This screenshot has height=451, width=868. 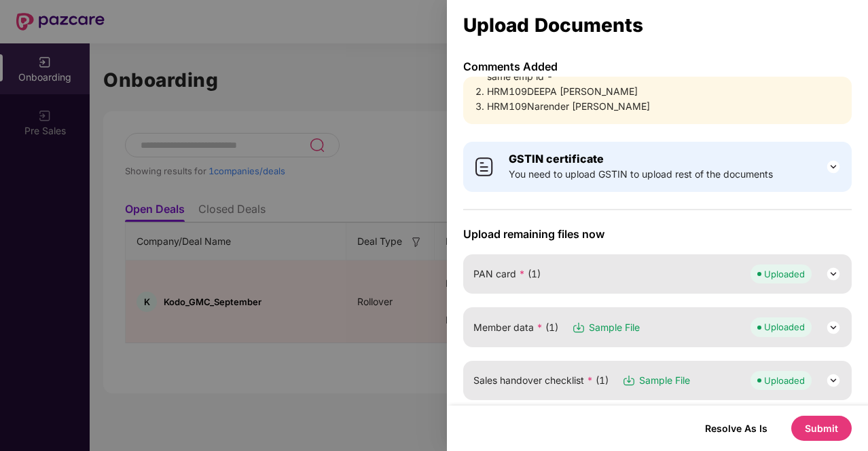 What do you see at coordinates (737, 428) in the screenshot?
I see `button: Resolve As Is` at bounding box center [737, 428].